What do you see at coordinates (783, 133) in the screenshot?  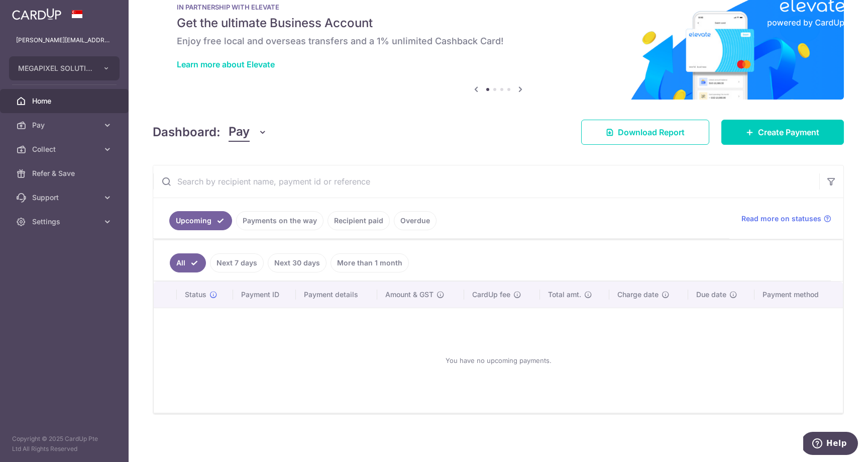 I see `a: Create Payment` at bounding box center [783, 133].